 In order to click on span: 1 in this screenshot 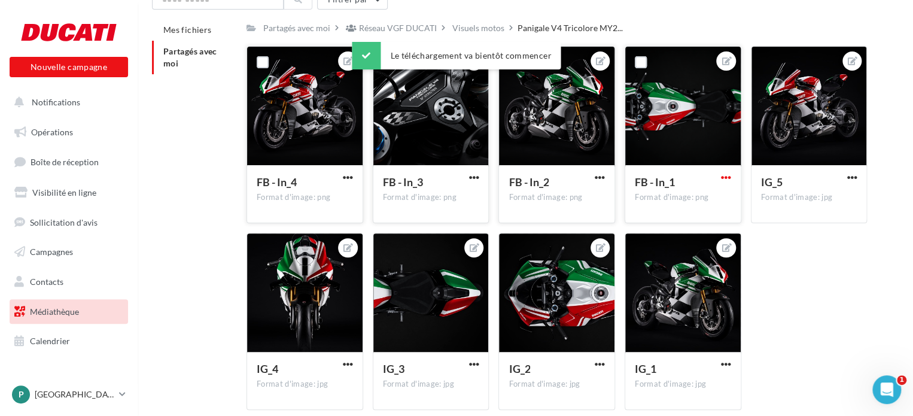, I will do `click(902, 380)`.